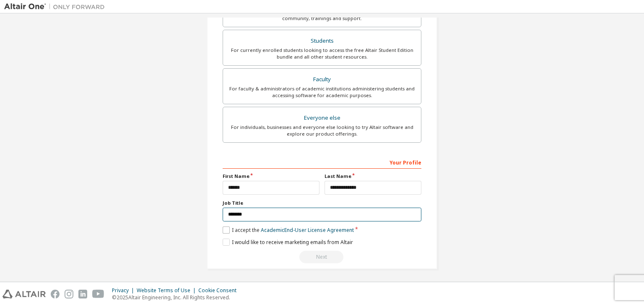  Describe the element at coordinates (322, 203) in the screenshot. I see `label: Job Title` at that location.